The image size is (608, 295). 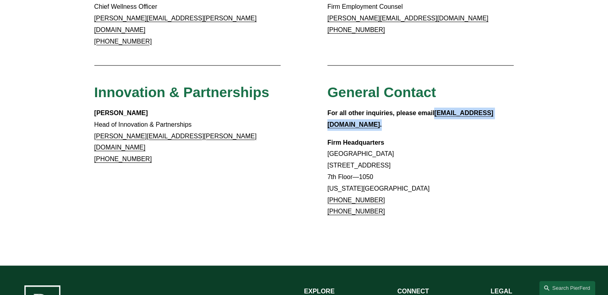 What do you see at coordinates (413, 291) in the screenshot?
I see `strong: CONNECT` at bounding box center [413, 291].